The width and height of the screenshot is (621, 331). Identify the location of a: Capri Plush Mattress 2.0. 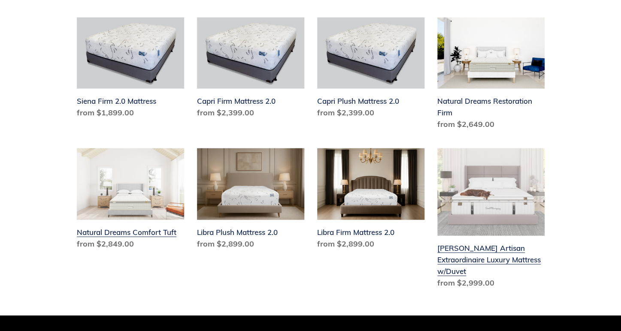
(371, 70).